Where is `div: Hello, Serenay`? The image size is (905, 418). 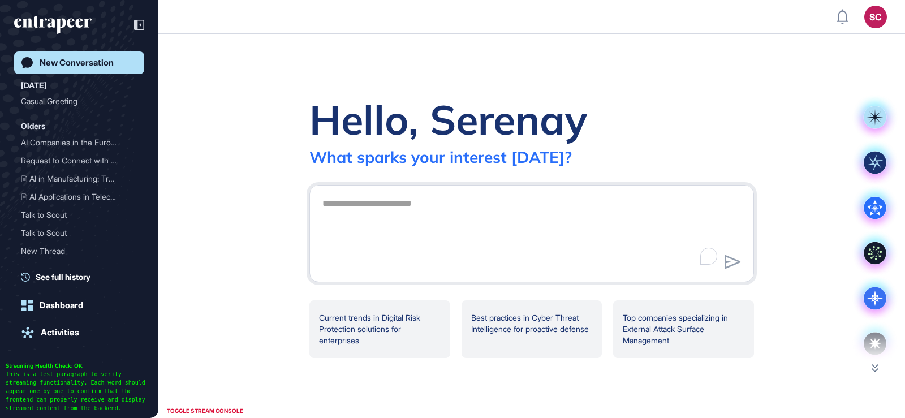 div: Hello, Serenay is located at coordinates (448, 119).